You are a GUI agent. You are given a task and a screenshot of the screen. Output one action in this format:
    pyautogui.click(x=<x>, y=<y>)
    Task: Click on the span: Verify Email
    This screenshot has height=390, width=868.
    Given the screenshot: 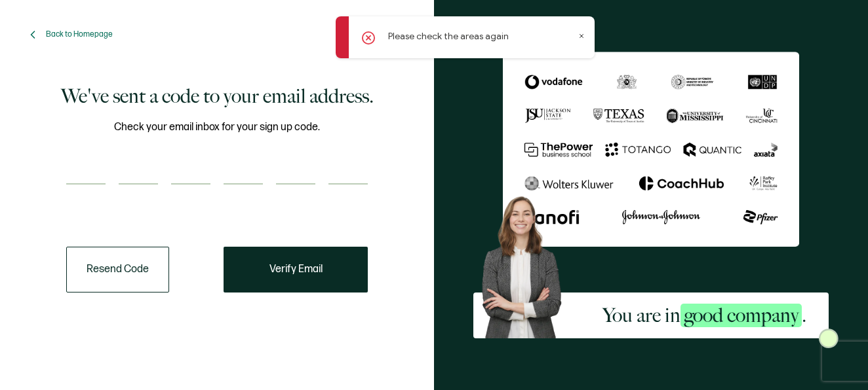 What is the action you would take?
    pyautogui.click(x=296, y=270)
    